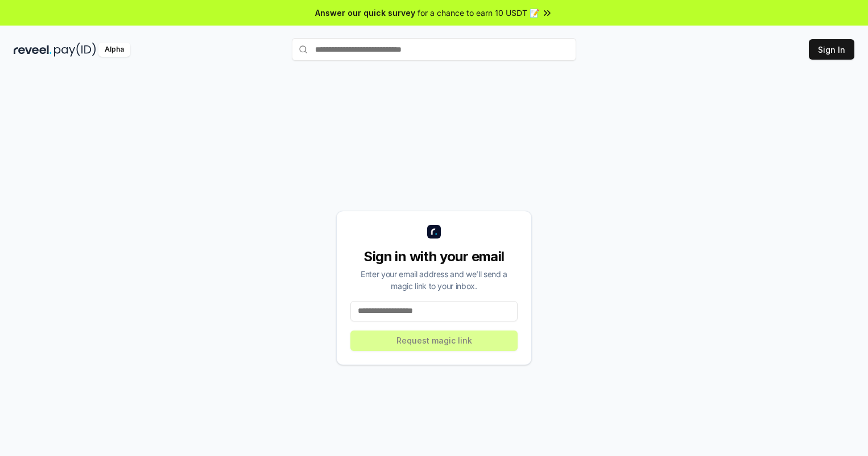  Describe the element at coordinates (434, 257) in the screenshot. I see `div: Sign in with your email` at that location.